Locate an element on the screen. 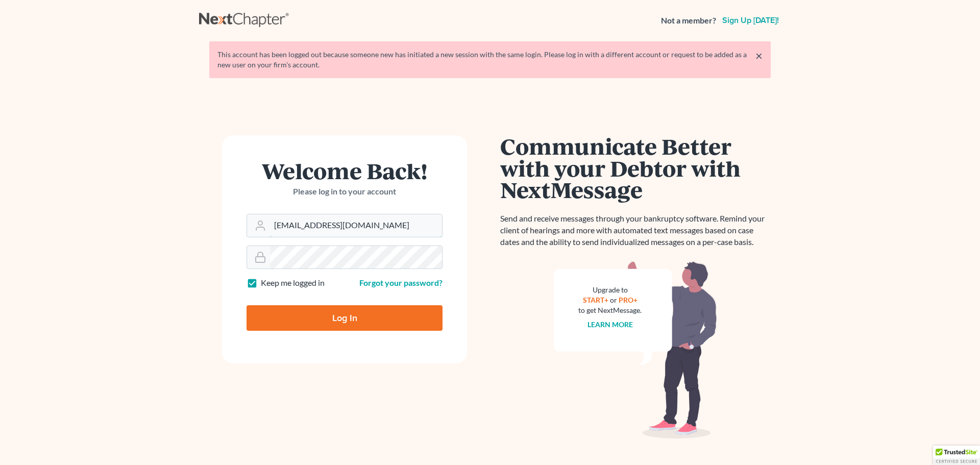 Image resolution: width=980 pixels, height=465 pixels. a: PRO+ is located at coordinates (627, 300).